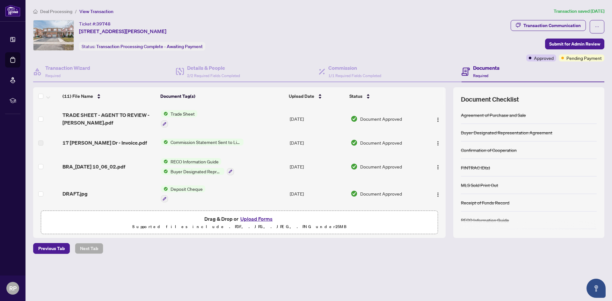 This screenshot has width=612, height=301. Describe the element at coordinates (222, 96) in the screenshot. I see `th: Document Tag(s)` at that location.